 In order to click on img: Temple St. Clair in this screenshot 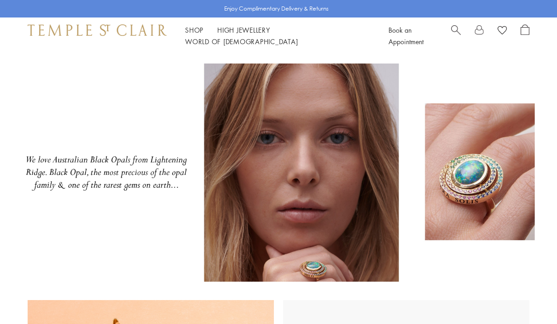, I will do `click(97, 30)`.